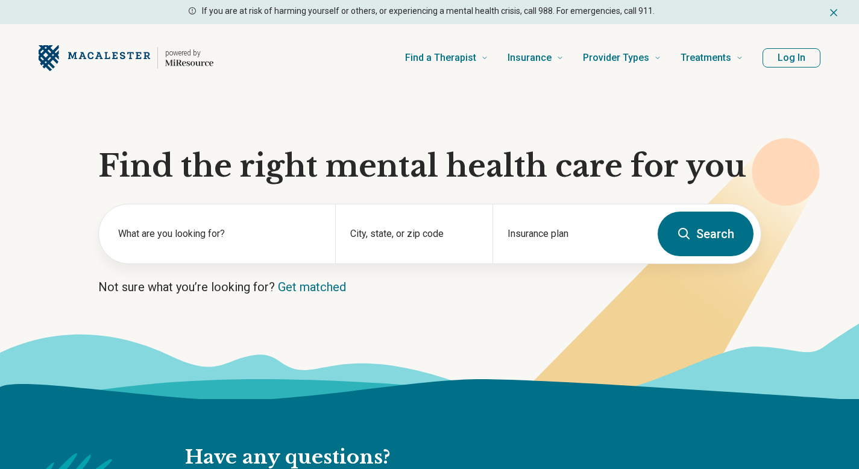  Describe the element at coordinates (705, 234) in the screenshot. I see `button: Search` at that location.